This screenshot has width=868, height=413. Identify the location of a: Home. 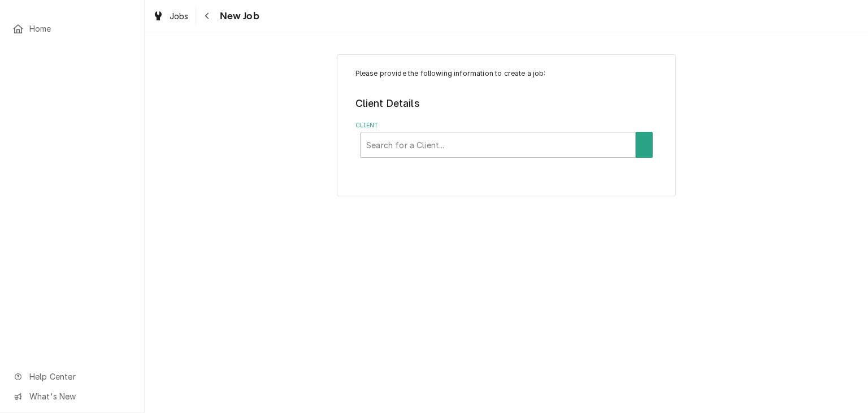
(71, 28).